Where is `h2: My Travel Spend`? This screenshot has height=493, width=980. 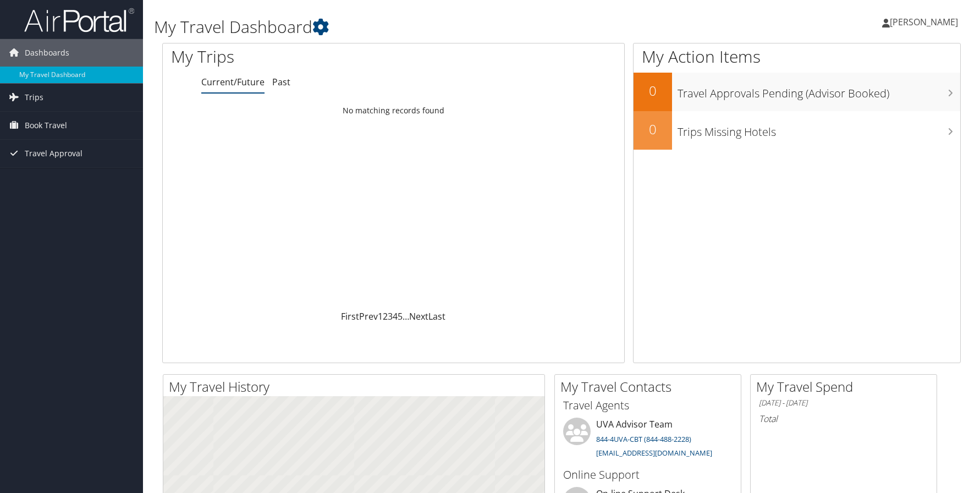 h2: My Travel Spend is located at coordinates (846, 386).